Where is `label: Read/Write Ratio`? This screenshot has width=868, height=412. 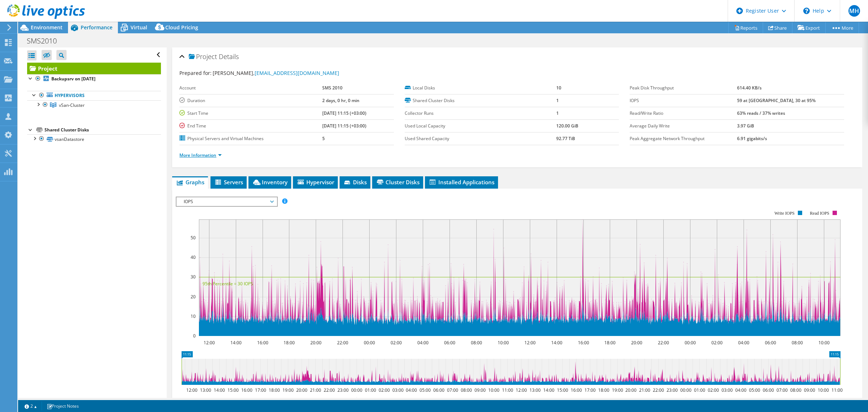 label: Read/Write Ratio is located at coordinates (683, 113).